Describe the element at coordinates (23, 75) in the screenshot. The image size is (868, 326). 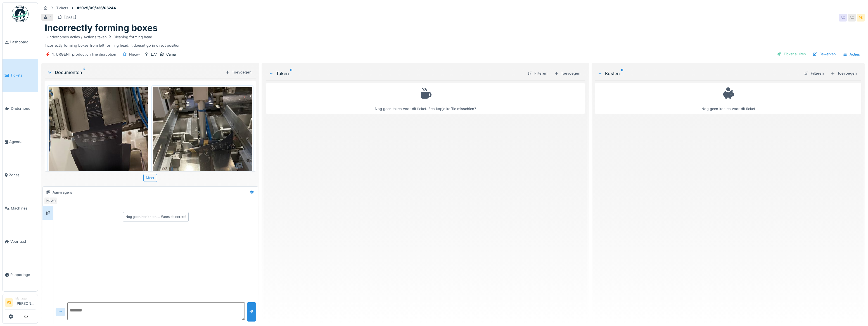
I see `span: Tickets` at that location.